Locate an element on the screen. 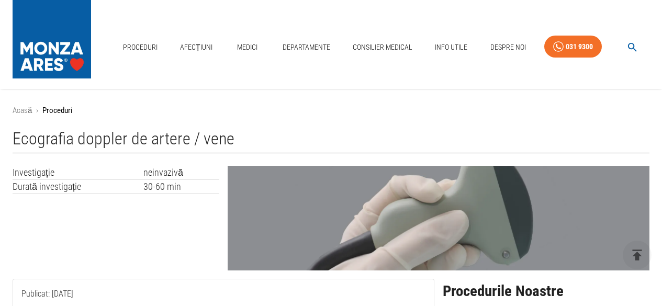  nav: breadcrumb is located at coordinates (331, 110).